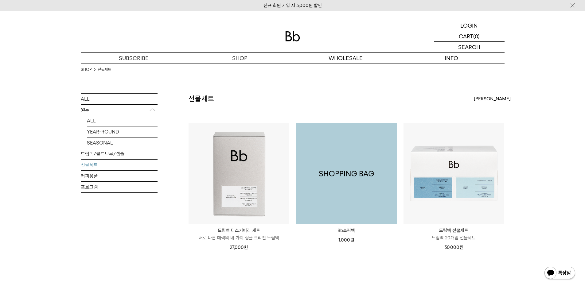  I want to click on h2: 선물세트, so click(201, 99).